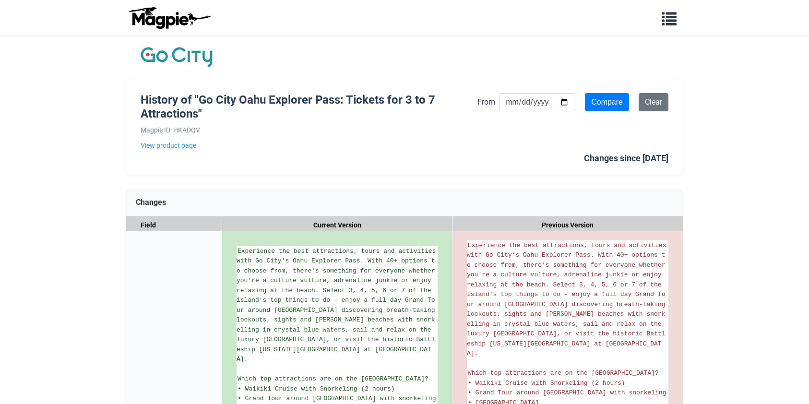 This screenshot has height=404, width=809. Describe the element at coordinates (404, 202) in the screenshot. I see `div: Changes` at that location.